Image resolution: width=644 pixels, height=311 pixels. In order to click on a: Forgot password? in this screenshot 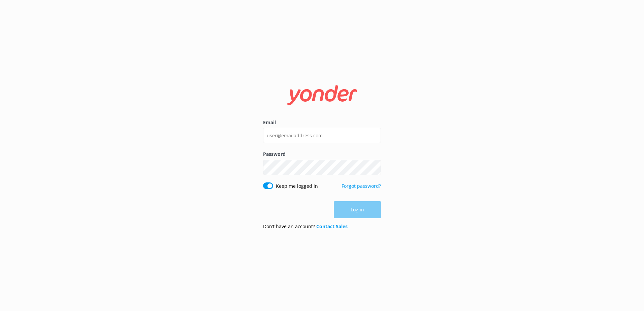, I will do `click(361, 186)`.